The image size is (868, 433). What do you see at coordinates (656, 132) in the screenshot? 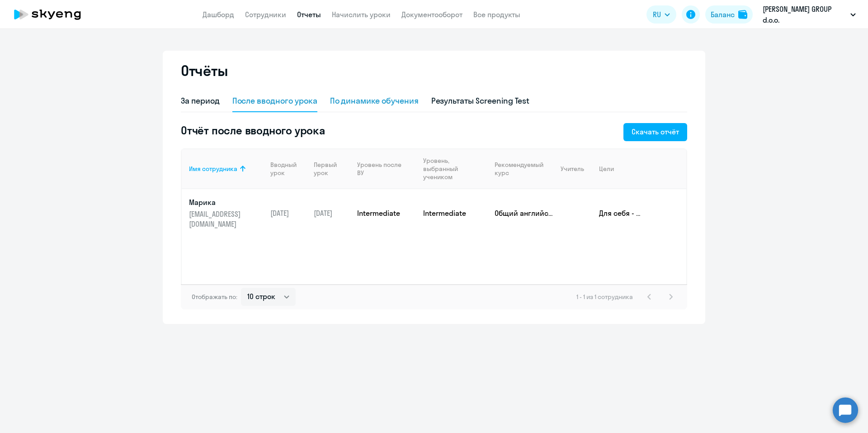
I see `a: Скачать отчёт` at bounding box center [656, 132].